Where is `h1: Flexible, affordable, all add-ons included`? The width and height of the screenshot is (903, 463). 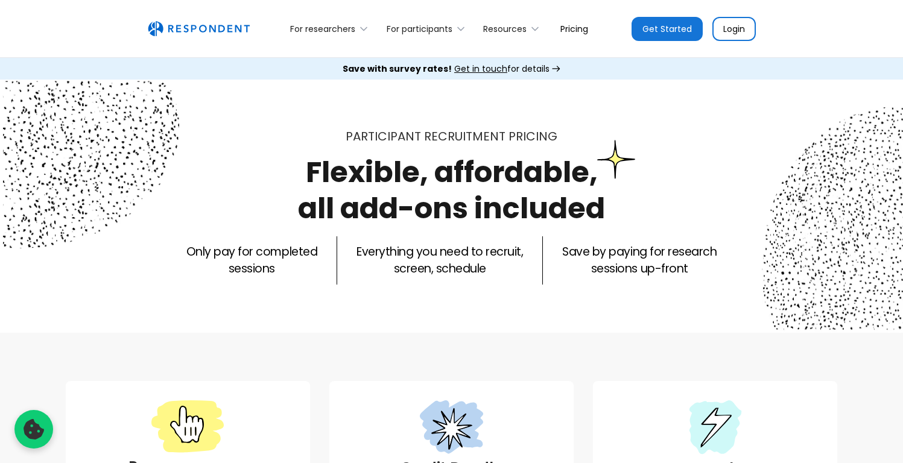 h1: Flexible, affordable, all add-ons included is located at coordinates (451, 190).